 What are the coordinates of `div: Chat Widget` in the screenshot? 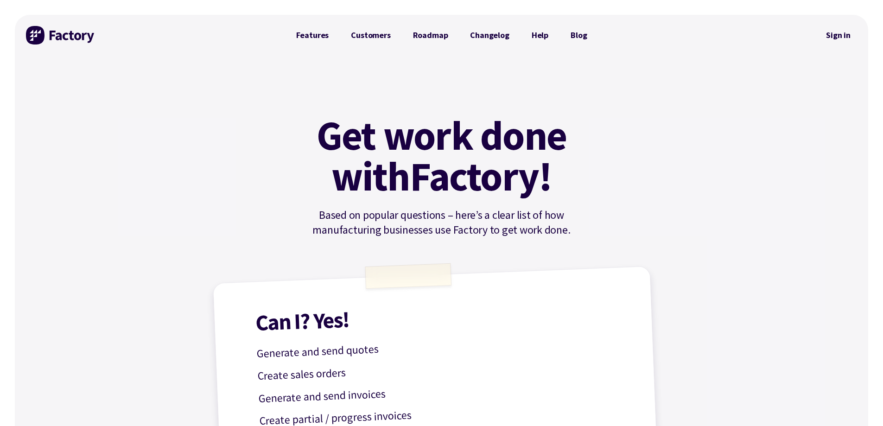 It's located at (860, 404).